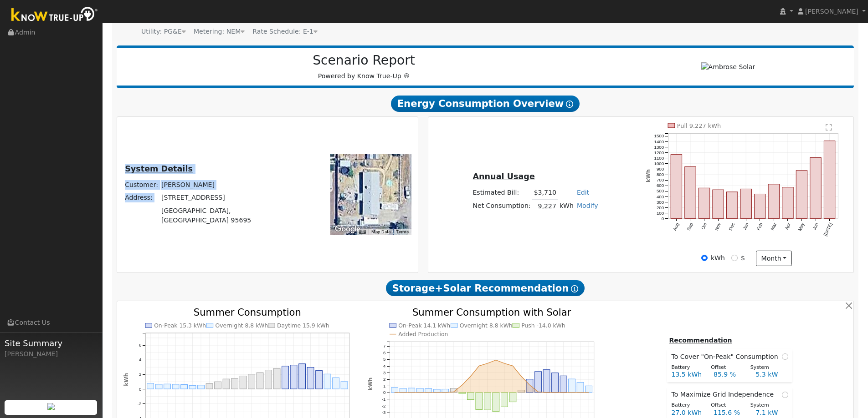 This screenshot has width=868, height=418. Describe the element at coordinates (485, 288) in the screenshot. I see `span: Storage+Solar Recommendation` at that location.